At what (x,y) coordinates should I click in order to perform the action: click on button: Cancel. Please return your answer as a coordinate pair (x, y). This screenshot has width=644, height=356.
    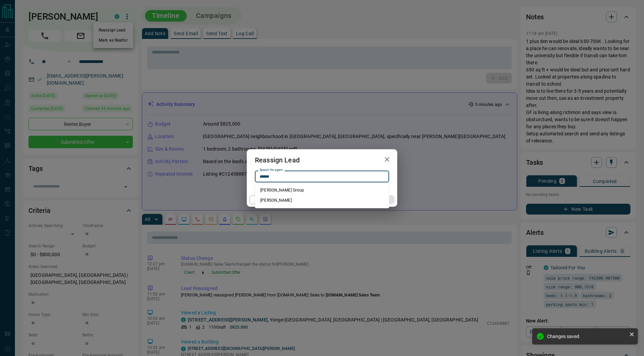
    Looking at the image, I should click on (278, 200).